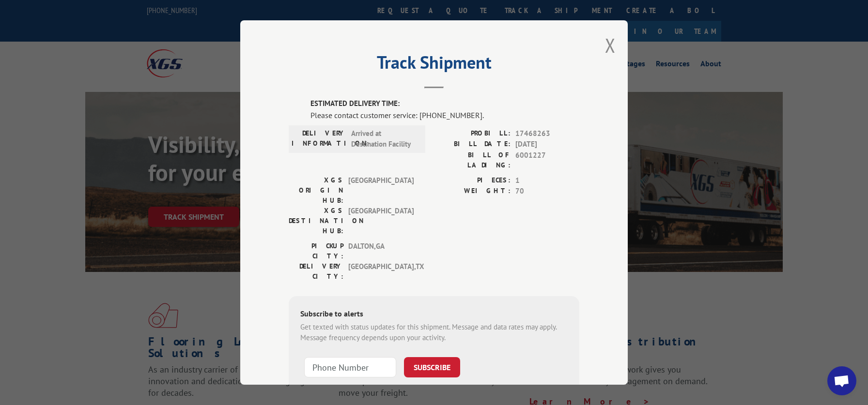 This screenshot has width=868, height=405. What do you see at coordinates (316, 271) in the screenshot?
I see `label: DELIVERY CITY:` at bounding box center [316, 271].